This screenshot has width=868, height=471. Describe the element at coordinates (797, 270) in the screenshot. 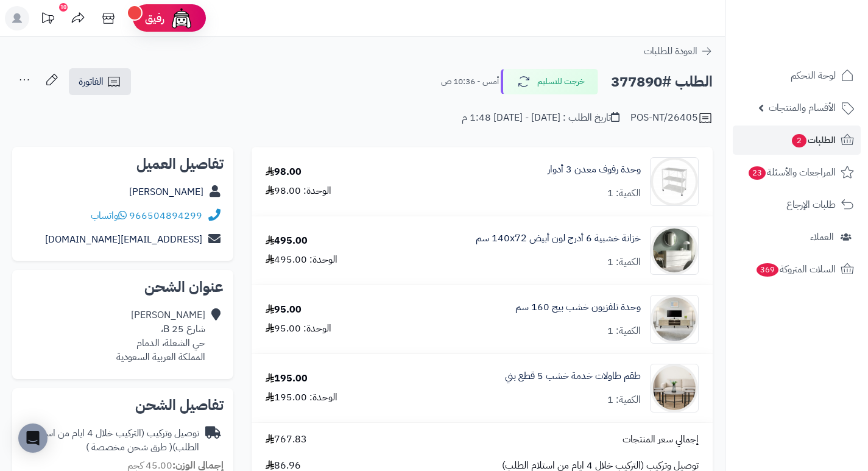

I see `a: السلات المتروكة369` at that location.